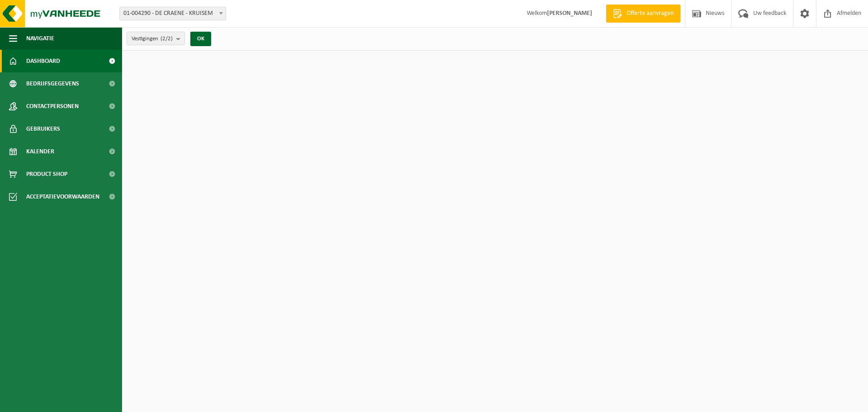 This screenshot has height=412, width=868. I want to click on span: 01-004290 - DE CRAENE - KRUISEM, so click(173, 14).